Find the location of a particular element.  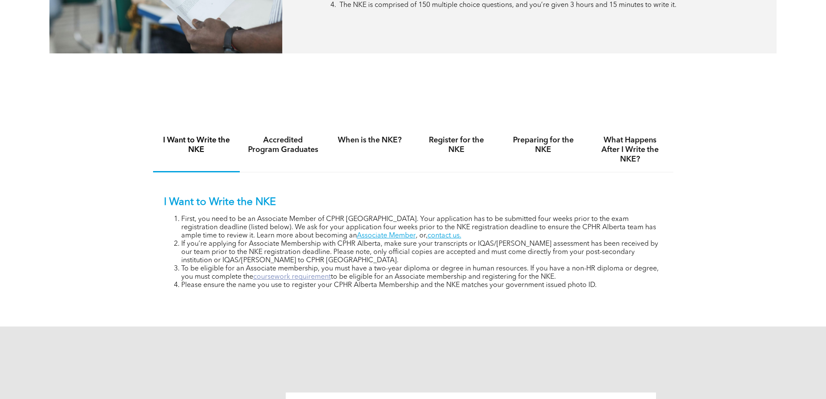

li: Please ensure the name you use to register your CPHR Alberta Membership and the NKE matches your ... is located at coordinates (422, 285).